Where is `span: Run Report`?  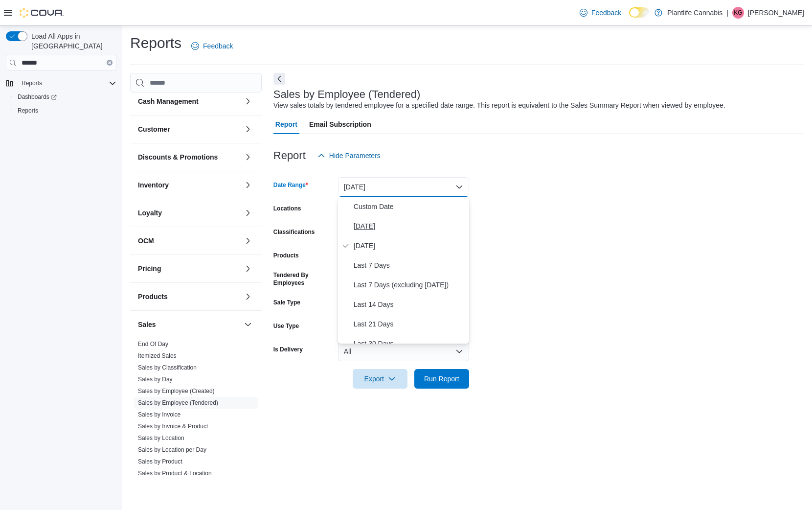
span: Run Report is located at coordinates (442, 379).